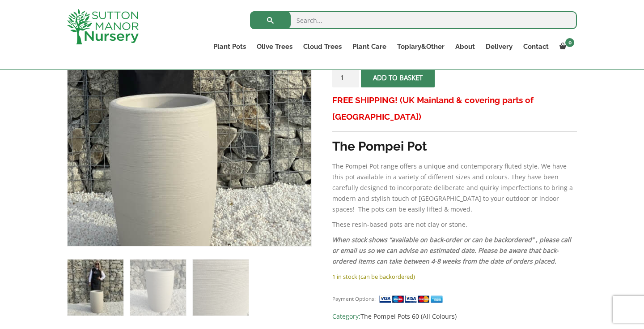 The image size is (644, 329). Describe the element at coordinates (398, 77) in the screenshot. I see `button: Add to basket` at that location.